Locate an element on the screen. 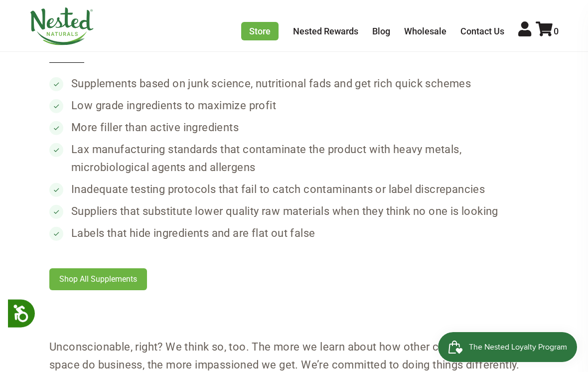 The width and height of the screenshot is (588, 372). li: More filler than active ingredients is located at coordinates (294, 128).